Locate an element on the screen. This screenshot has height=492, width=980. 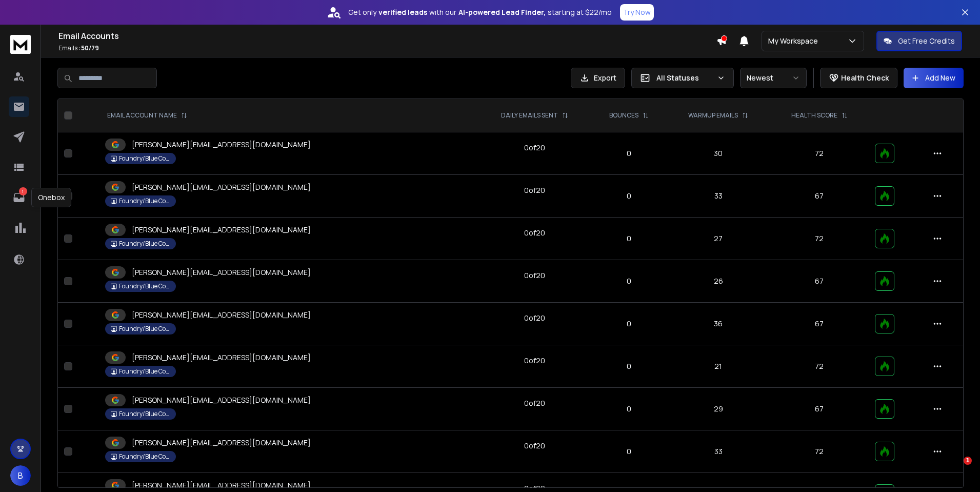
td: 26 is located at coordinates (718, 281).